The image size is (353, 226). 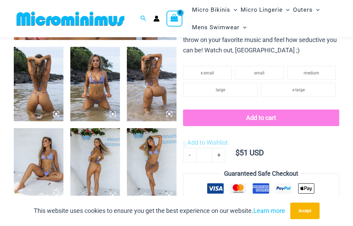 What do you see at coordinates (220, 90) in the screenshot?
I see `li: large` at bounding box center [220, 90].